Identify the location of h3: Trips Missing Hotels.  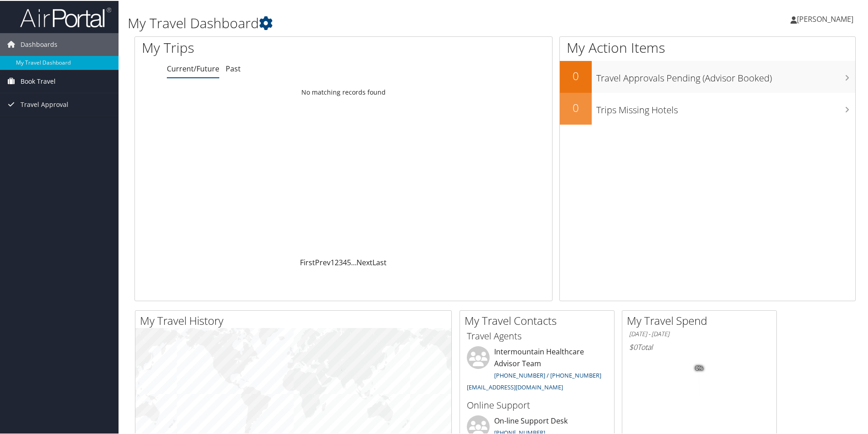
(726, 107).